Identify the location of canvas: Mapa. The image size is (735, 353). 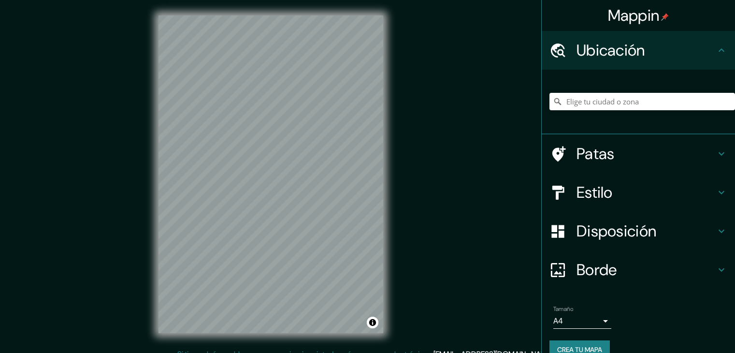
(271, 174).